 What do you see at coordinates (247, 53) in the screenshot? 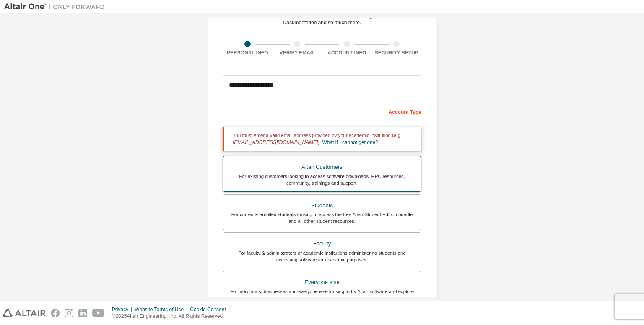
I see `div: Personal Info` at bounding box center [247, 53].